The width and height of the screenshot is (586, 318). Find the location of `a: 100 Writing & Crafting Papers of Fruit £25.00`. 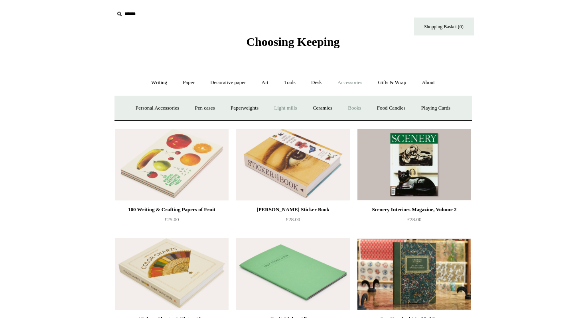

a: 100 Writing & Crafting Papers of Fruit £25.00 is located at coordinates (172, 221).